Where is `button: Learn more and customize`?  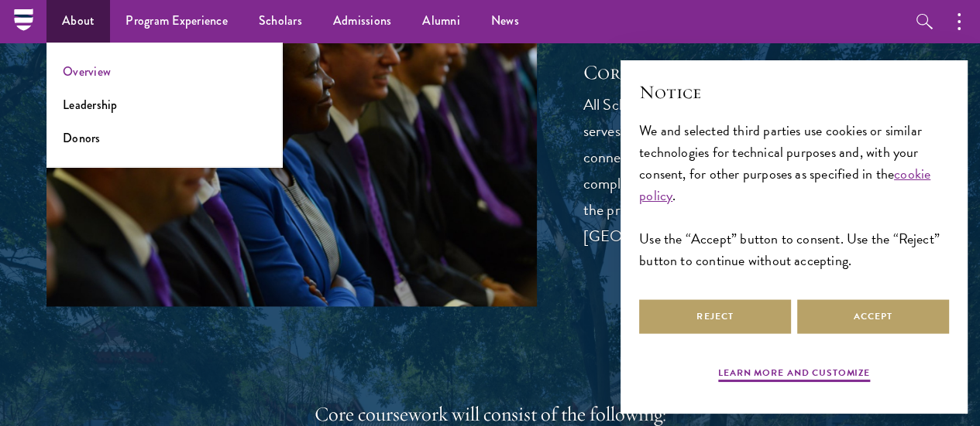 button: Learn more and customize is located at coordinates (794, 375).